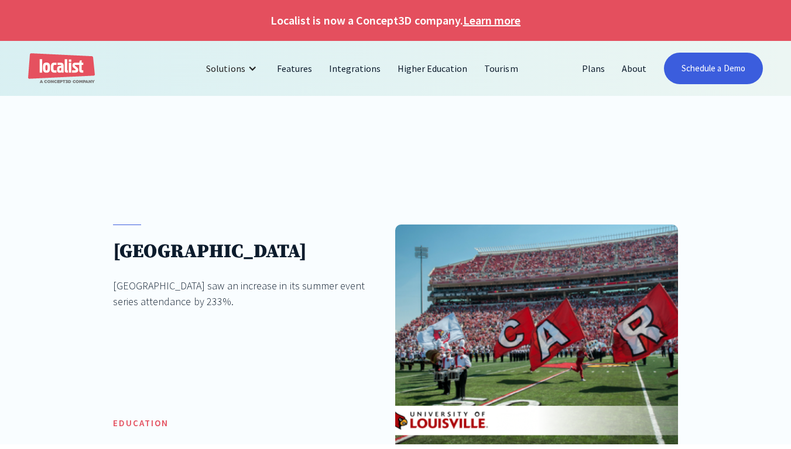 The width and height of the screenshot is (791, 449). I want to click on a: home, so click(61, 68).